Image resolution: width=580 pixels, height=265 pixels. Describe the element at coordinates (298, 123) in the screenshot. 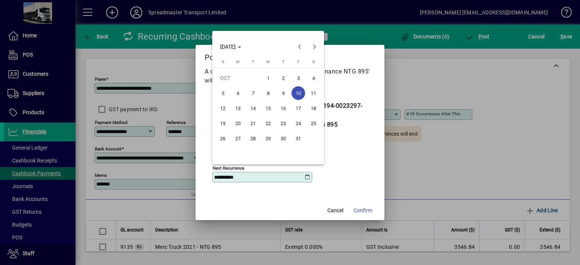

I see `button: Fri Oct 24 2025` at that location.